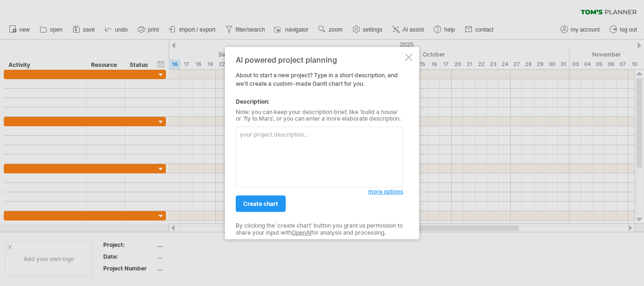 This screenshot has width=644, height=286. Describe the element at coordinates (319, 229) in the screenshot. I see `div: By clicking the 'create chart' button you grant us permission to share your input with for analys...` at that location.